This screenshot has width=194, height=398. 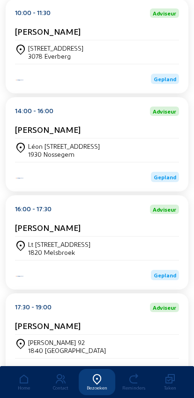 I want to click on a: Contact, so click(x=61, y=382).